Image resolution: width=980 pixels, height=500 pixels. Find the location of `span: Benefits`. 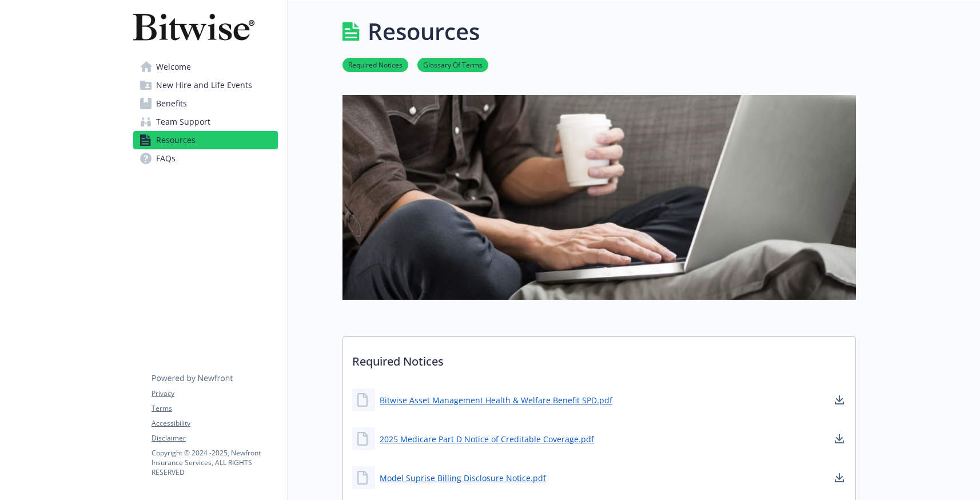

span: Benefits is located at coordinates (172, 104).